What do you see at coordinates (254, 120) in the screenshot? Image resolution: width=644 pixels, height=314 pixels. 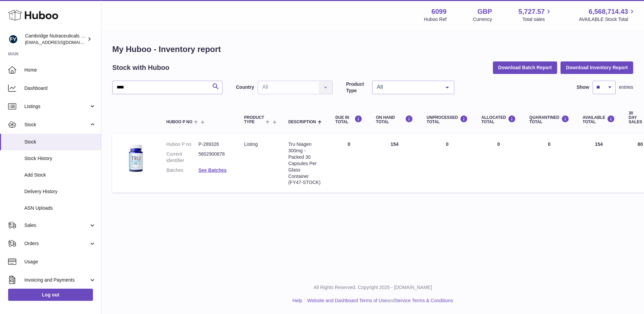 I see `span: Product Type` at bounding box center [254, 120].